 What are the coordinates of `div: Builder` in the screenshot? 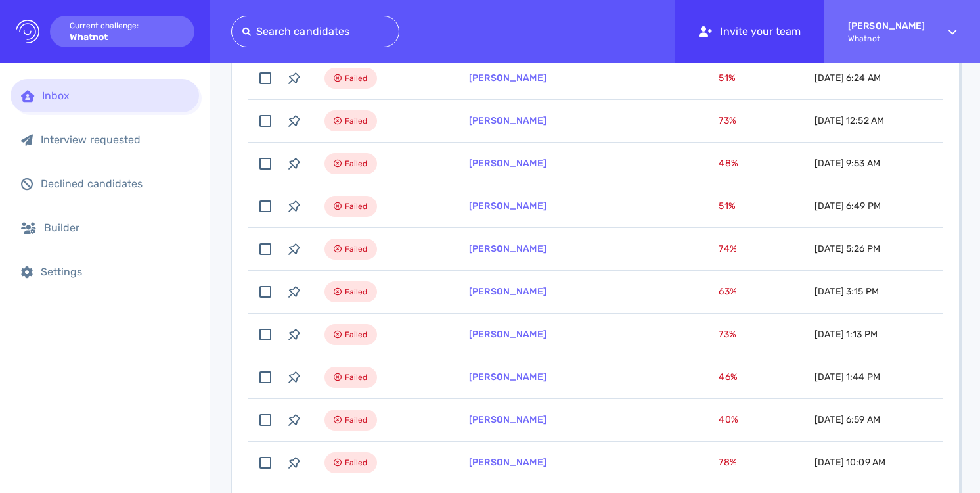 It's located at (116, 227).